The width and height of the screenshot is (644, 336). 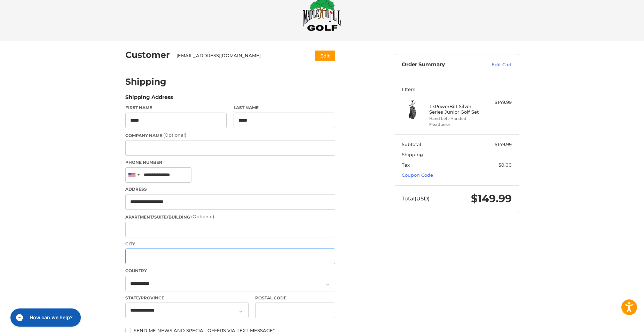 What do you see at coordinates (39, 11) in the screenshot?
I see `button: Gorgias live chat` at bounding box center [39, 11].